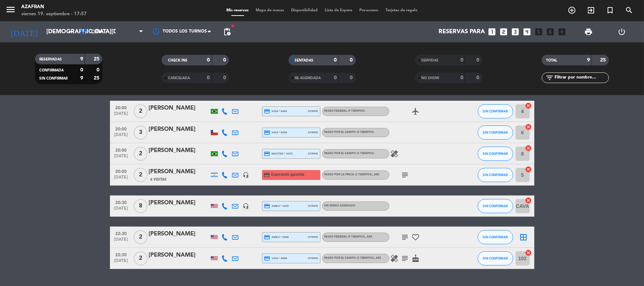 This screenshot has height=286, width=644. Describe the element at coordinates (430, 60) in the screenshot. I see `span: SERVIDAS` at that location.